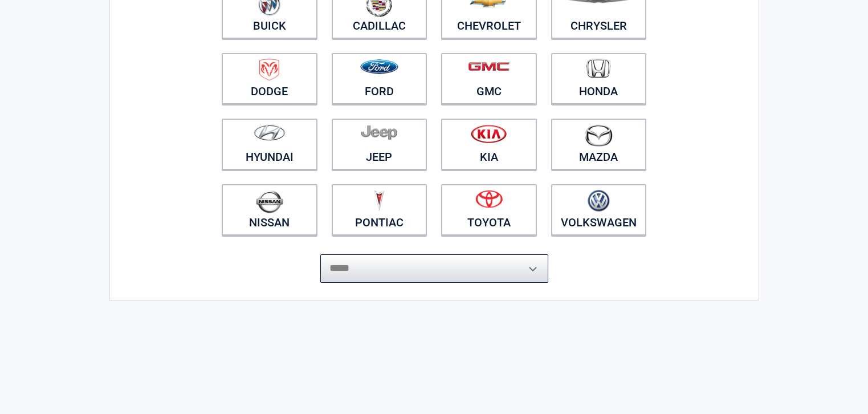  What do you see at coordinates (599, 144) in the screenshot?
I see `a: Mazda` at bounding box center [599, 144].